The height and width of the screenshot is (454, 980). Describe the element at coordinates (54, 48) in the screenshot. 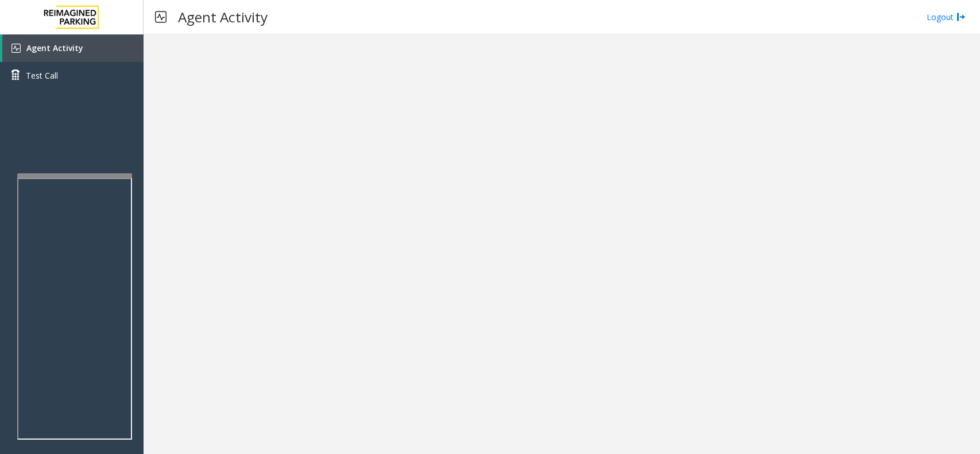

I see `span: Agent Activity` at that location.